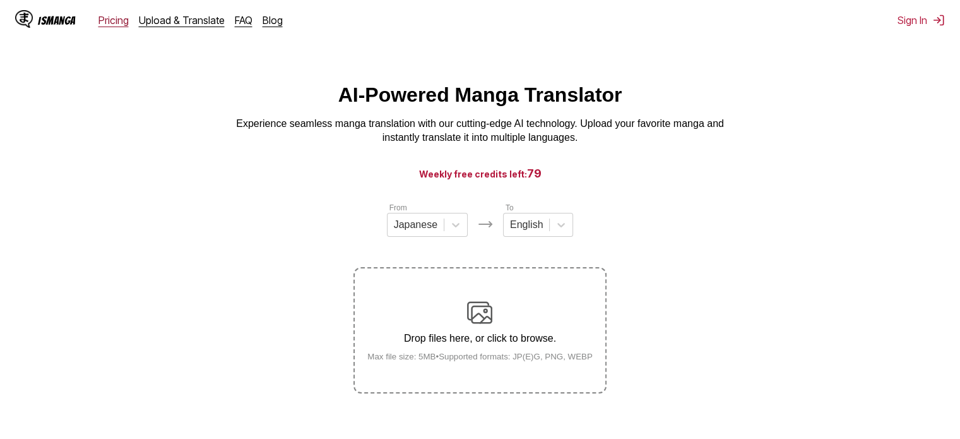 The image size is (960, 439). Describe the element at coordinates (24, 19) in the screenshot. I see `img: IsManga Logo` at that location.